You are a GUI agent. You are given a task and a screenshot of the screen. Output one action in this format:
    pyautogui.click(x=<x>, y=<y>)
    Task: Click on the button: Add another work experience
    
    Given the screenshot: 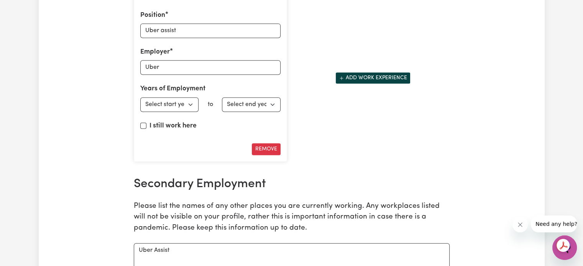 What is the action you would take?
    pyautogui.click(x=373, y=78)
    